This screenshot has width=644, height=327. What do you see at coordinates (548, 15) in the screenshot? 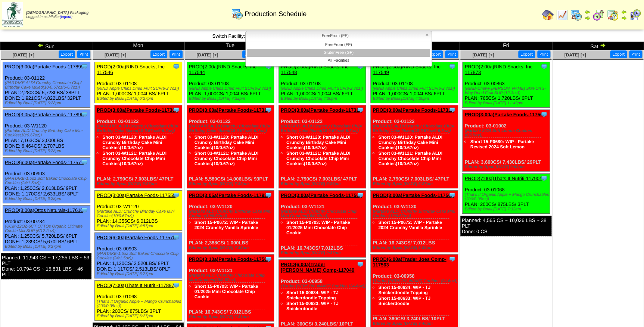
I see `img: home.gif` at bounding box center [548, 15].